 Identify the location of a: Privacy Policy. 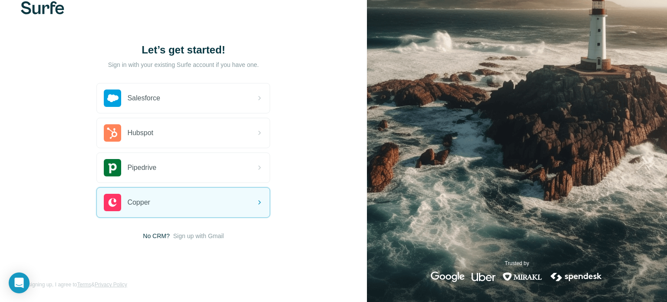
(111, 284).